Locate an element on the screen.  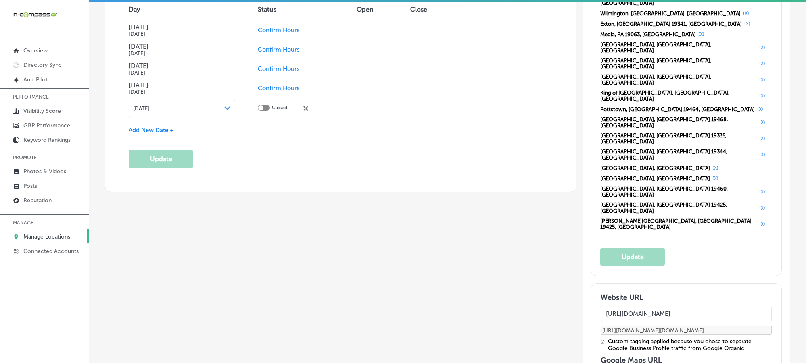
img: 660ab0bf-5cc7-4cb8-ba1c-48b5ae0f18e60NCTV_CLogo_TV_Black_-500x88.png is located at coordinates (35, 15).